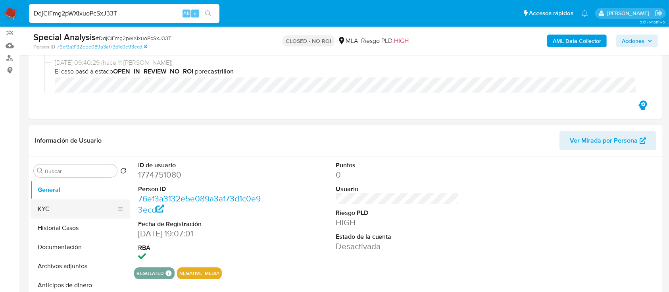 The image size is (669, 292). Describe the element at coordinates (308, 41) in the screenshot. I see `p: CLOSED - NO ROI` at that location.